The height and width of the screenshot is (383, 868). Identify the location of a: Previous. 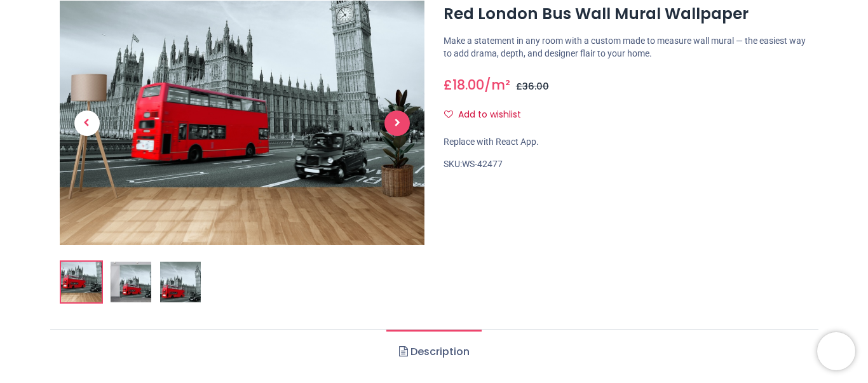
(87, 122).